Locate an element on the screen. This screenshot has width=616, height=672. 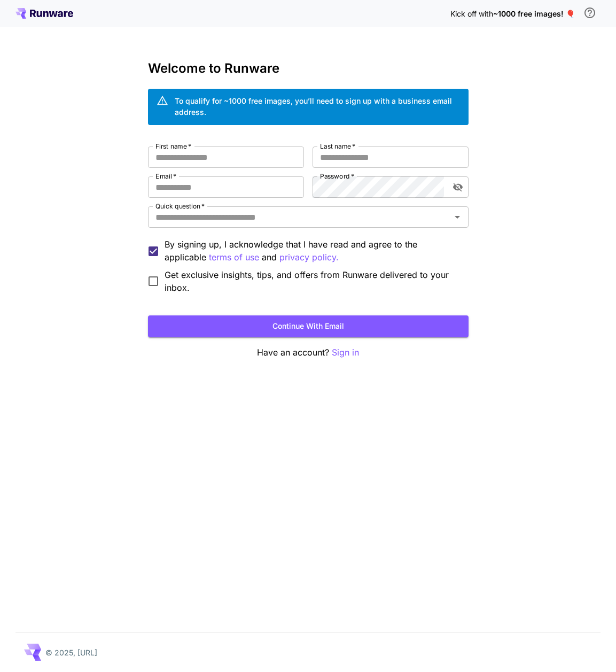
span: ~1000 free images! 🎈 is located at coordinates (534, 13).